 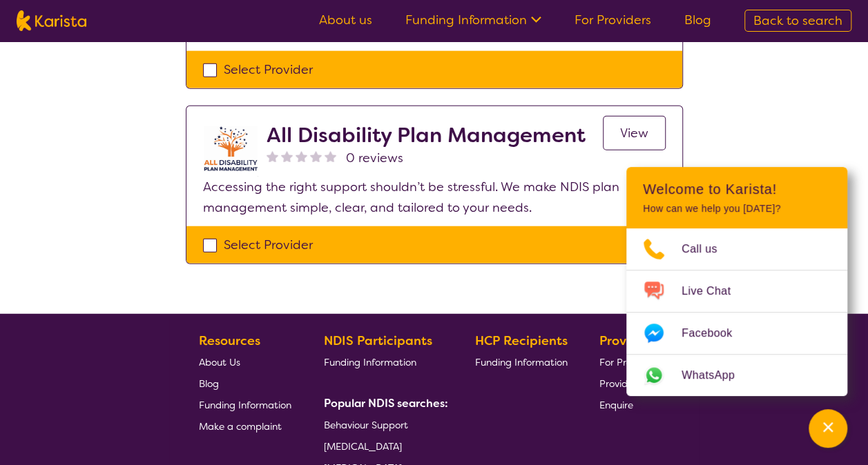 I want to click on span: About Us, so click(x=220, y=362).